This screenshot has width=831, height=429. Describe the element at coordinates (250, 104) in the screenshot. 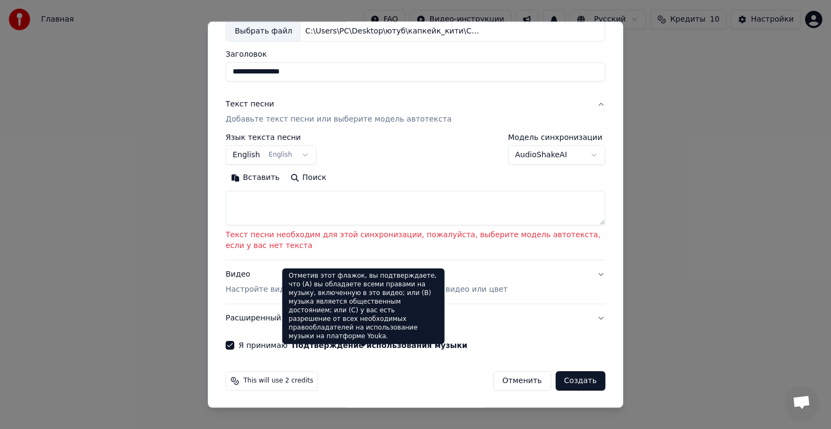

I see `div: Текст песни` at that location.